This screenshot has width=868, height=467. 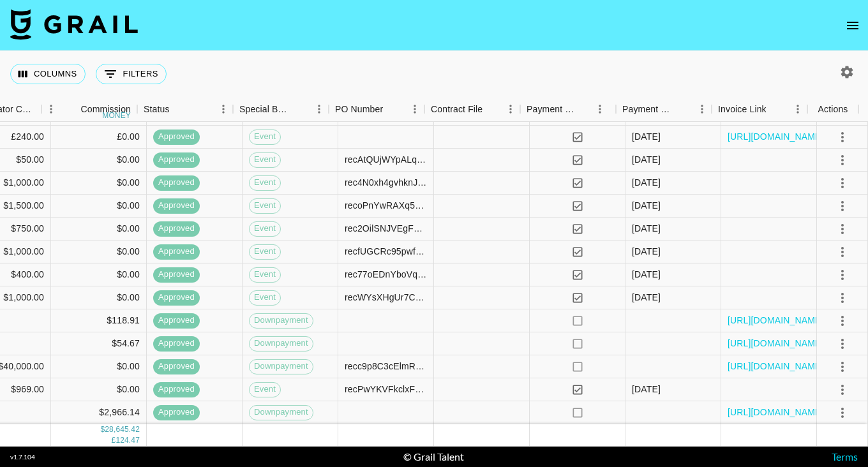 I want to click on div: money, so click(x=116, y=115).